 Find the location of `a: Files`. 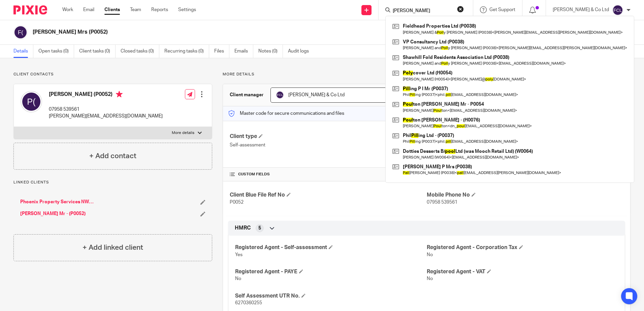

a: Files is located at coordinates (222, 51).